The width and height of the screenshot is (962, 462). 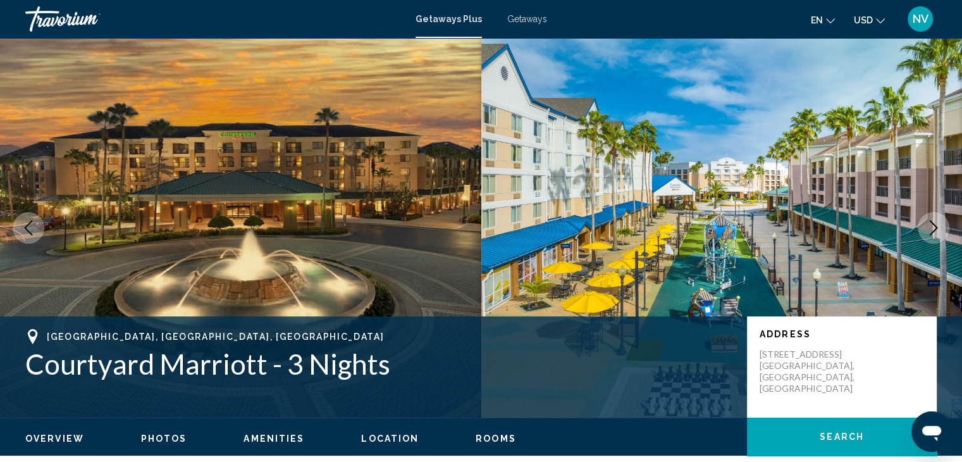 What do you see at coordinates (379, 364) in the screenshot?
I see `h1: Courtyard Marriott - 3 Nights` at bounding box center [379, 364].